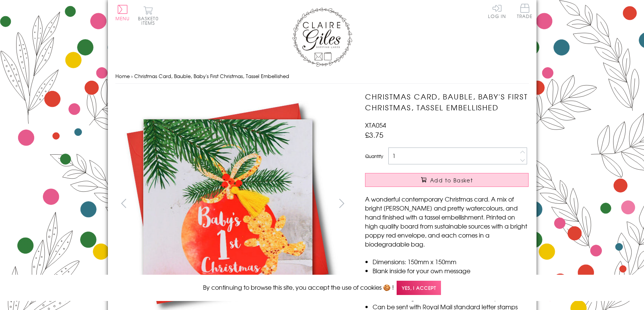 The width and height of the screenshot is (644, 310). Describe the element at coordinates (374, 135) in the screenshot. I see `span: £3.75` at that location.